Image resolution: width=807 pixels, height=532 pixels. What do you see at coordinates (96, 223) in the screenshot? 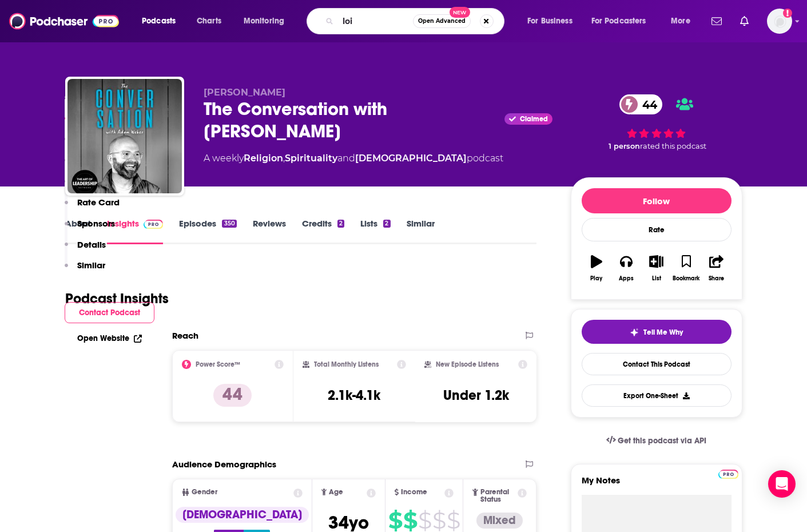
I see `p: Sponsors` at bounding box center [96, 223].